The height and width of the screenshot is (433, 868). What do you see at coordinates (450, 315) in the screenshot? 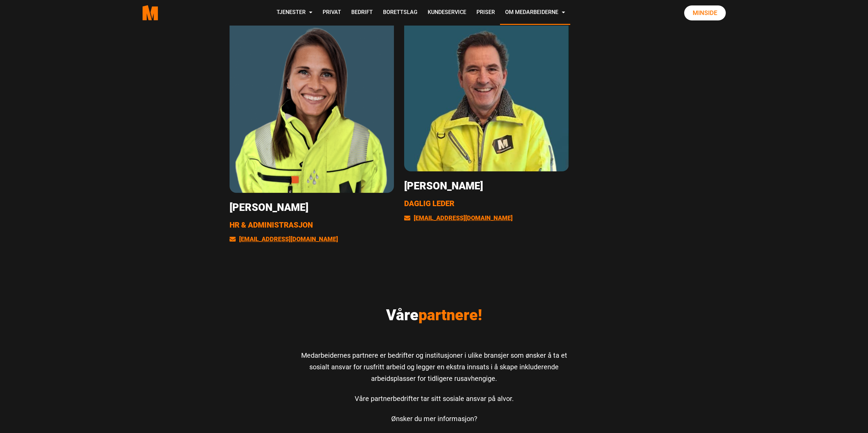
I see `span: partnere!` at bounding box center [450, 315].